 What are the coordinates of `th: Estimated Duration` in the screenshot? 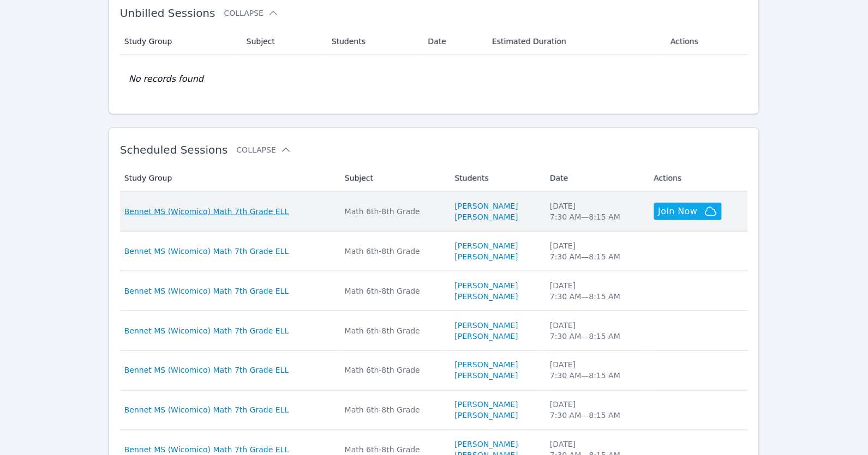 It's located at (574, 42).